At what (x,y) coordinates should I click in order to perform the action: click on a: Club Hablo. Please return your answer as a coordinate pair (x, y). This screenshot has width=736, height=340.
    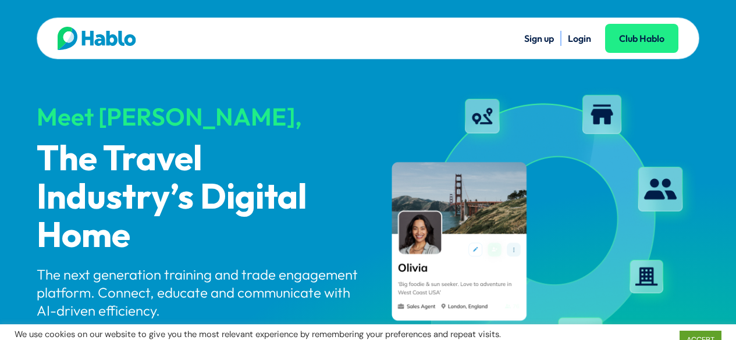
    Looking at the image, I should click on (642, 38).